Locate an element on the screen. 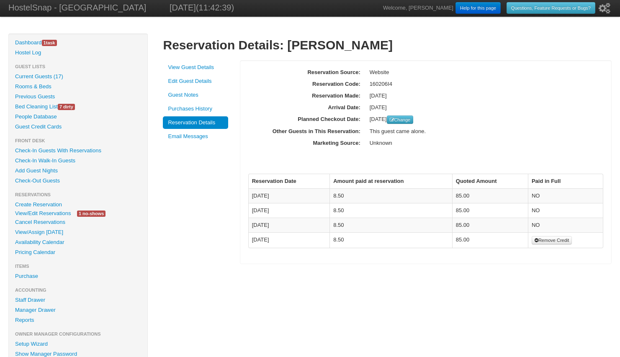 This screenshot has height=357, width=620. button: Remove Credit is located at coordinates (552, 240).